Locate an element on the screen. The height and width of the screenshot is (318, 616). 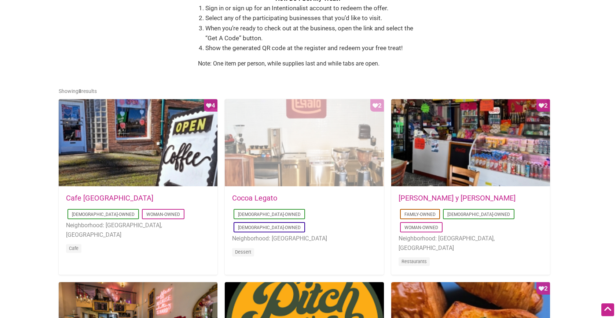
li: When you’re ready to check out at the business, open the link and select the “Get A Code” button. is located at coordinates (312, 33).